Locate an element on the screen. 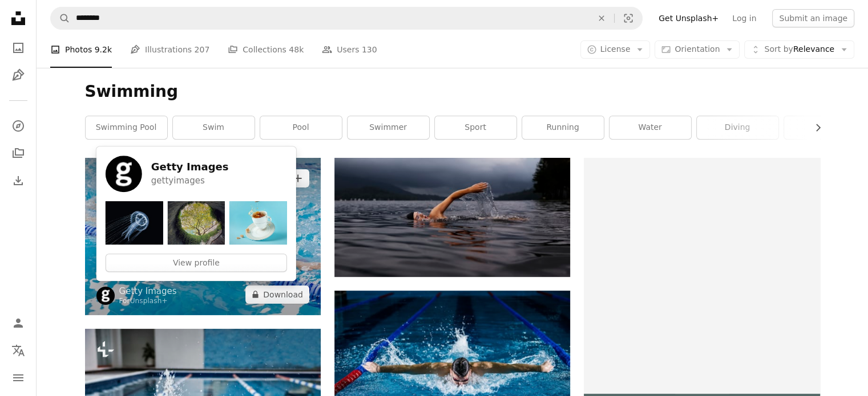 The height and width of the screenshot is (396, 868). button: Menu is located at coordinates (18, 378).